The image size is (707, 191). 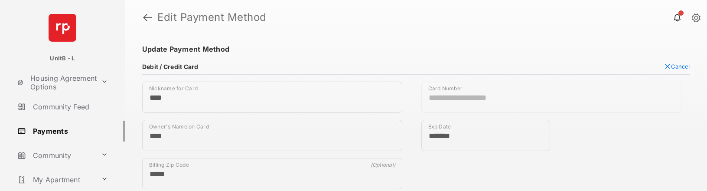 I want to click on span: Cancel, so click(x=680, y=66).